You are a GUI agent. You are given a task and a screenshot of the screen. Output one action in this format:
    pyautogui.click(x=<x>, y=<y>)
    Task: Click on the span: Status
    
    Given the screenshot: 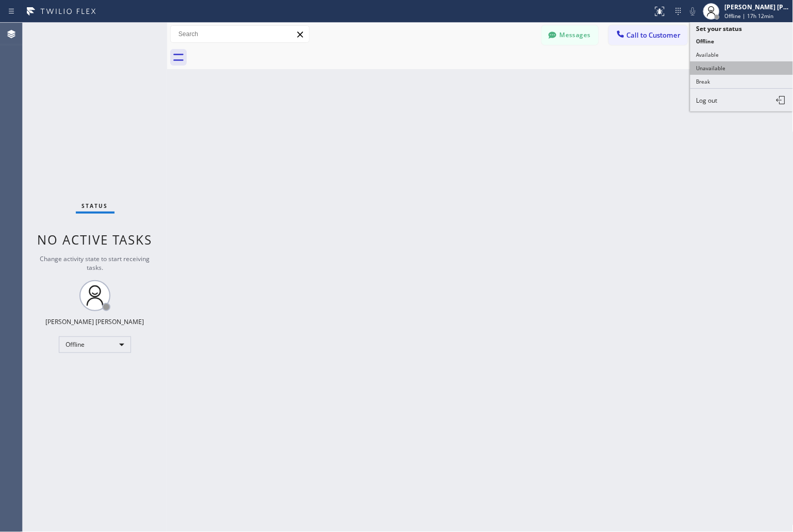 What is the action you would take?
    pyautogui.click(x=95, y=206)
    